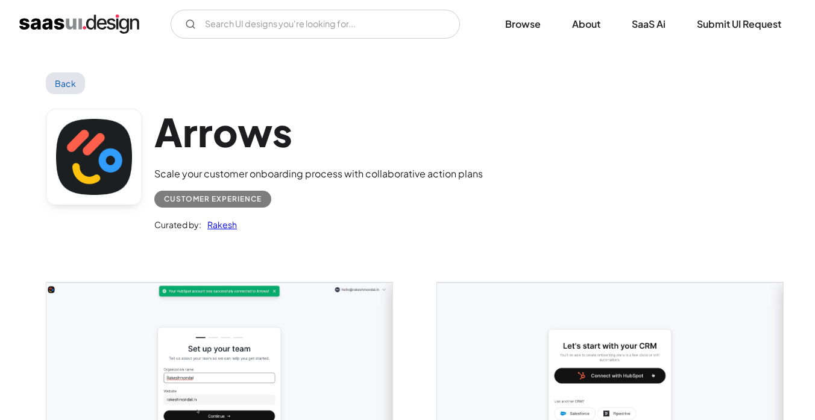 The width and height of the screenshot is (815, 420). What do you see at coordinates (523, 24) in the screenshot?
I see `a: Browse` at bounding box center [523, 24].